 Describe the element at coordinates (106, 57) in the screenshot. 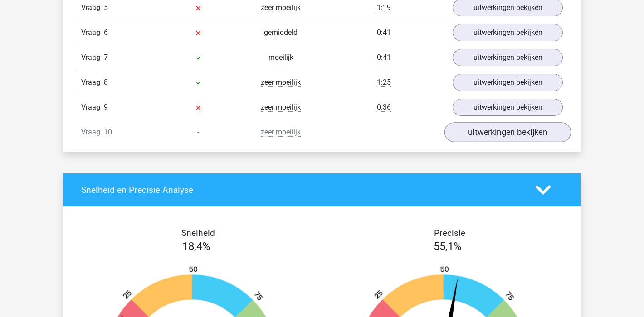

I see `span: 7` at that location.